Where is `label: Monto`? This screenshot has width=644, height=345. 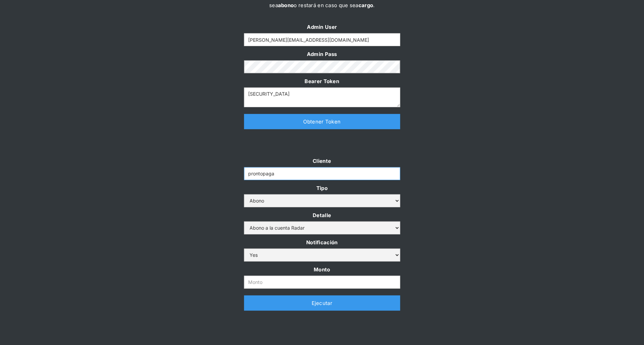
label: Monto is located at coordinates (322, 269).